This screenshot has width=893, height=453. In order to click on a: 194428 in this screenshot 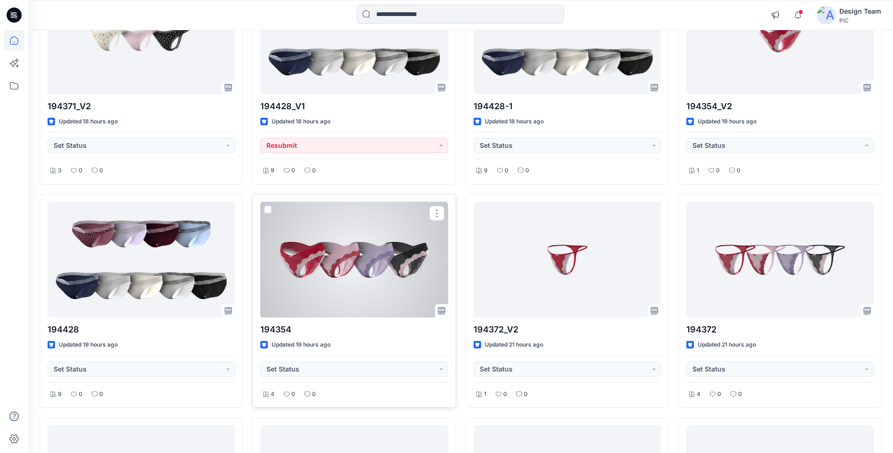, I will do `click(141, 259)`.